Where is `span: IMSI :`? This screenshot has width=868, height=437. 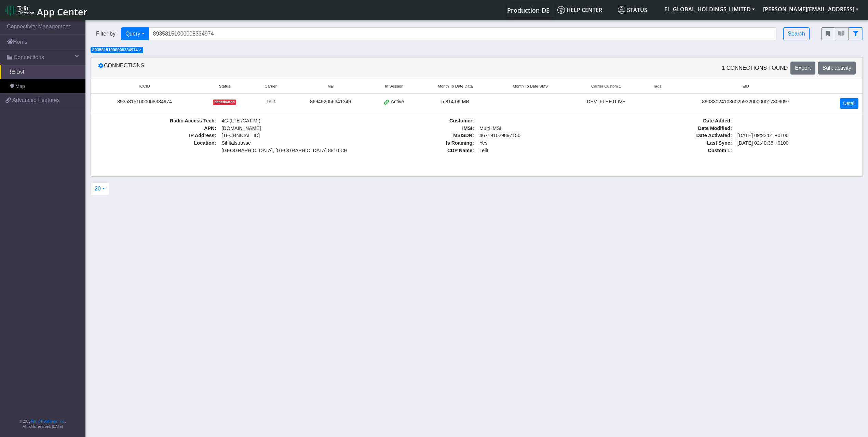 span: IMSI : is located at coordinates (414, 128).